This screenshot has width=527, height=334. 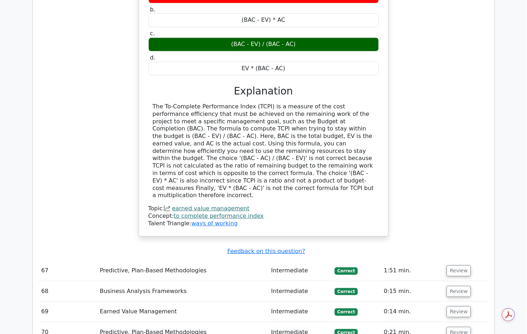 I want to click on a: ways of working, so click(x=215, y=223).